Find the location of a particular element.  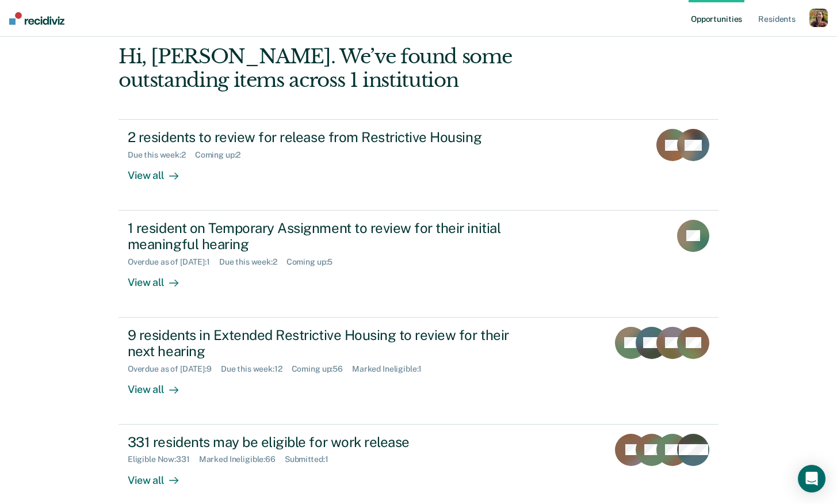

a: 2 residents to review for release from Restrictive HousingDue this week:2Coming up:2View all is located at coordinates (418, 165).